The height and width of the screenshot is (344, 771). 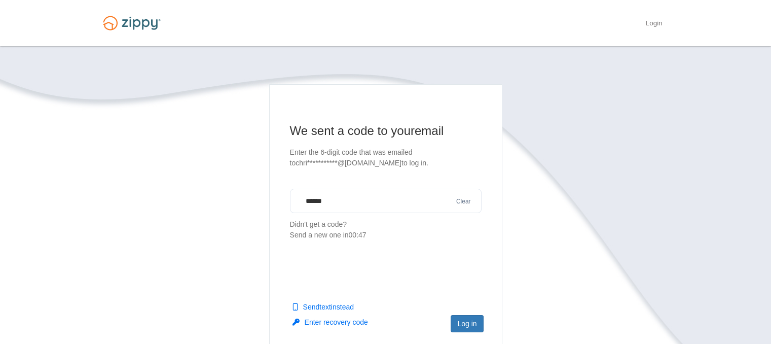 I want to click on button: Clear, so click(x=463, y=201).